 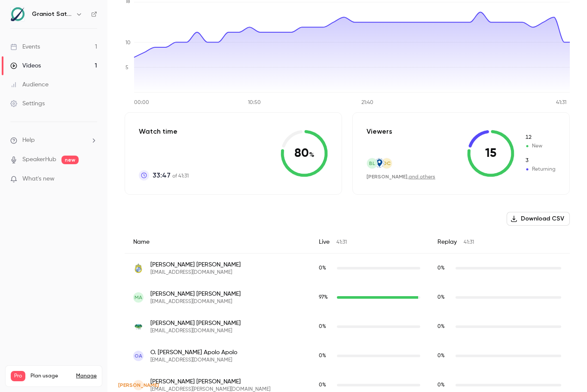 I want to click on tspan: 5, so click(x=127, y=68).